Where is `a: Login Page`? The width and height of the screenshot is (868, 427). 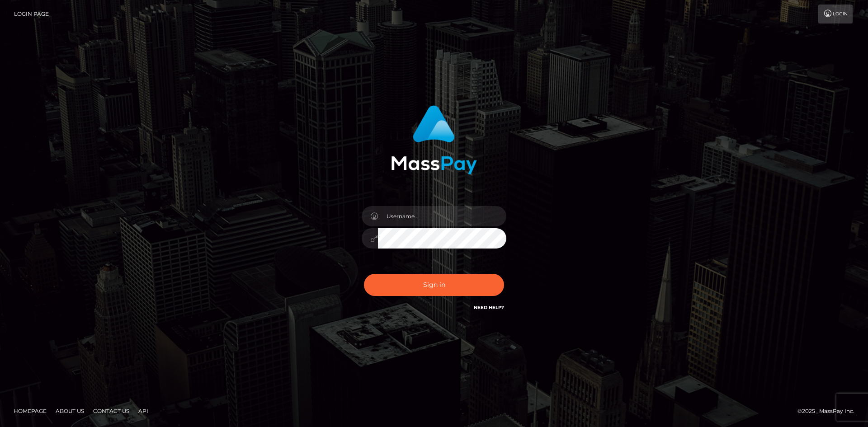
a: Login Page is located at coordinates (31, 14).